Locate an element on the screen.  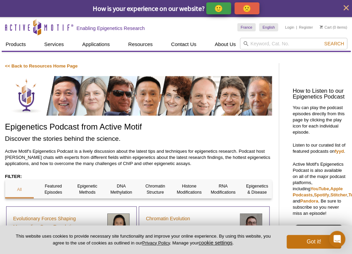
h1: Epigenetics Podcast from Active Motif is located at coordinates (138, 127).